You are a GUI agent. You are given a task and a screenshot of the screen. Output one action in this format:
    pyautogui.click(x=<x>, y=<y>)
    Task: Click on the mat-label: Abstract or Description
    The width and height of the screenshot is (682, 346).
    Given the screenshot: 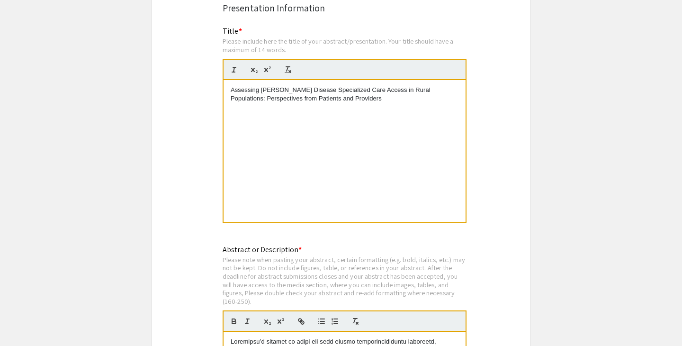 What is the action you would take?
    pyautogui.click(x=262, y=249)
    